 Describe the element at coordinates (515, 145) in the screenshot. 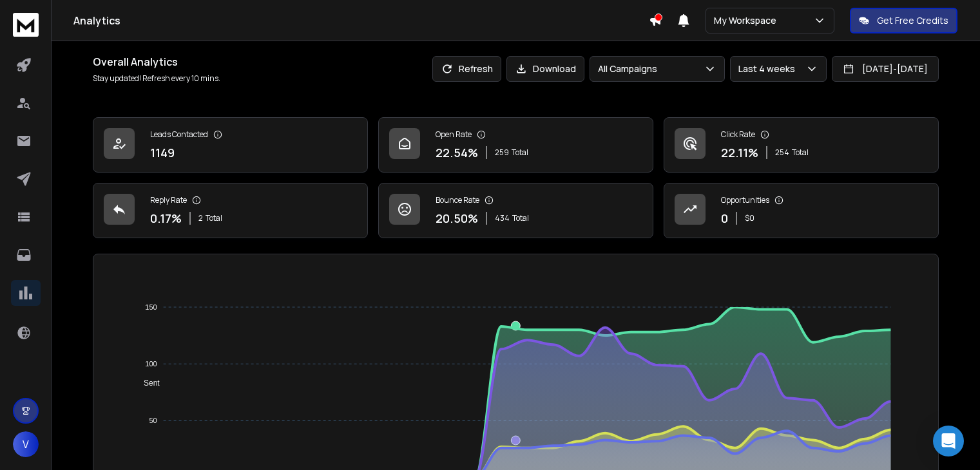

I see `a: Open Rate22.54%259Total` at that location.